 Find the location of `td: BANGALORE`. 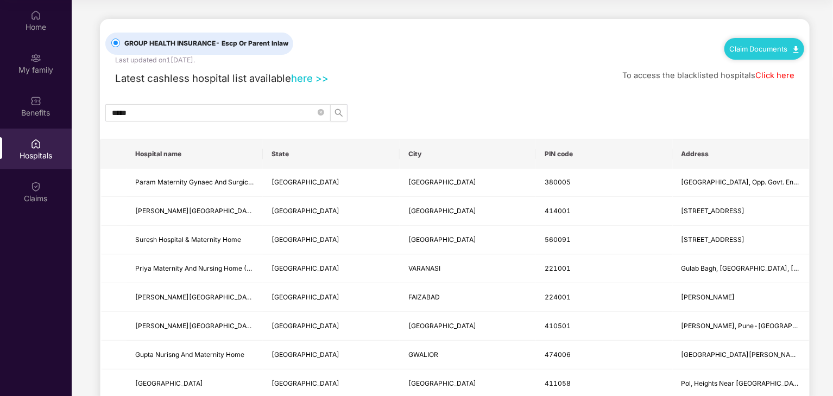

td: BANGALORE is located at coordinates (467, 240).